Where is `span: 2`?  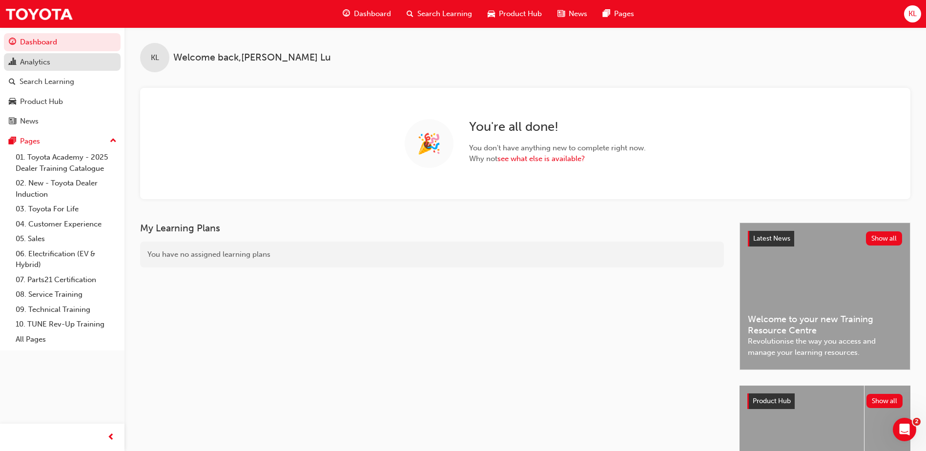 span: 2 is located at coordinates (917, 422).